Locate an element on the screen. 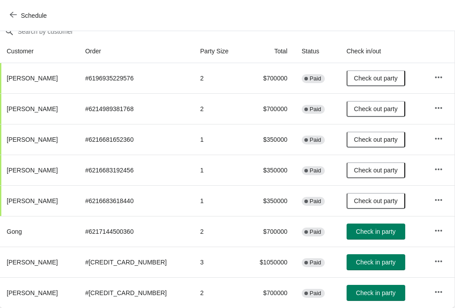 Image resolution: width=455 pixels, height=308 pixels. th: Party Size is located at coordinates (219, 51).